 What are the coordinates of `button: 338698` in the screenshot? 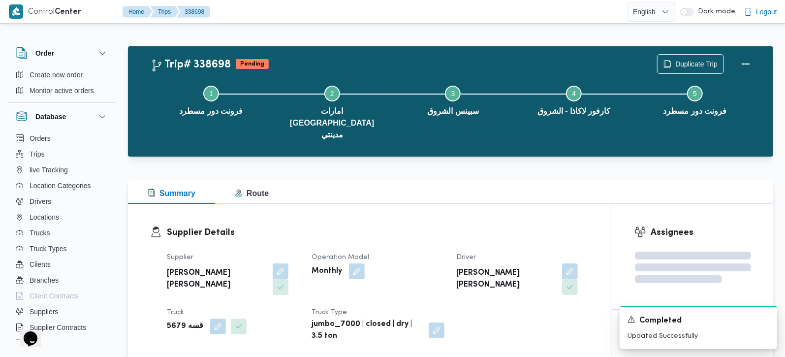 It's located at (193, 12).